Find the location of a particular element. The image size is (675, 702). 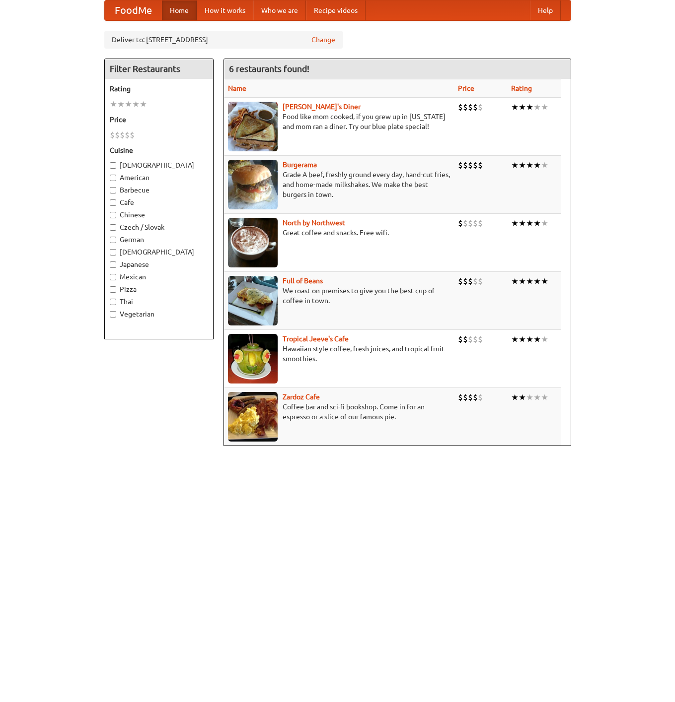

input: Czech / Slovak is located at coordinates (113, 227).